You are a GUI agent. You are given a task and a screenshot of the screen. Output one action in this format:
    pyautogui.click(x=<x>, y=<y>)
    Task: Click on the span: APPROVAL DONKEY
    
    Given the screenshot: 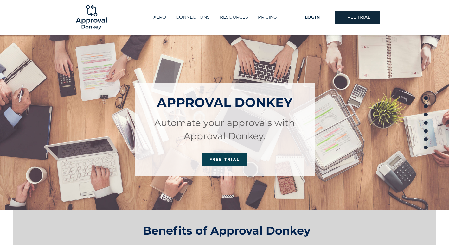 What is the action you would take?
    pyautogui.click(x=225, y=102)
    